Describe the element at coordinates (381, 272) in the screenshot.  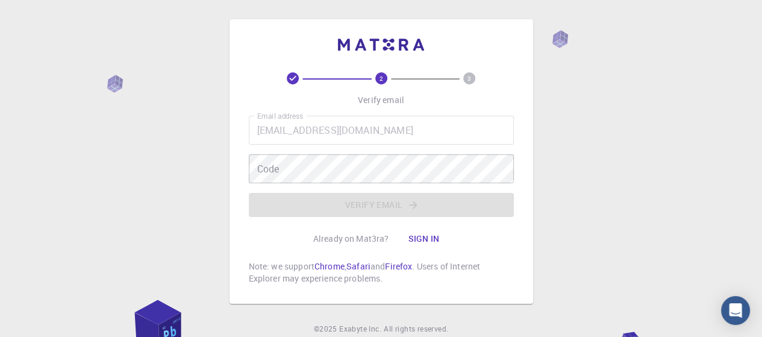
I see `p: Note: we support , and . Users of Internet Explorer may experience problems.` at that location.